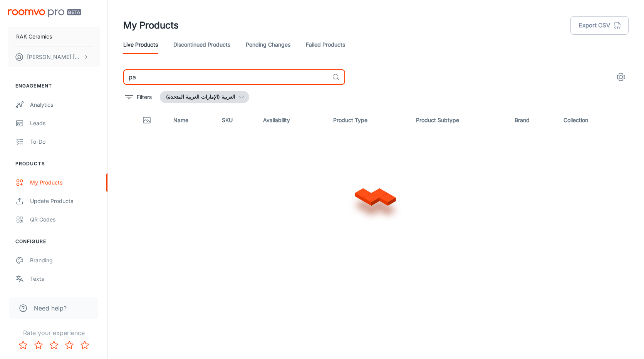 This screenshot has height=359, width=644. What do you see at coordinates (65, 142) in the screenshot?
I see `div: To-do` at bounding box center [65, 142].